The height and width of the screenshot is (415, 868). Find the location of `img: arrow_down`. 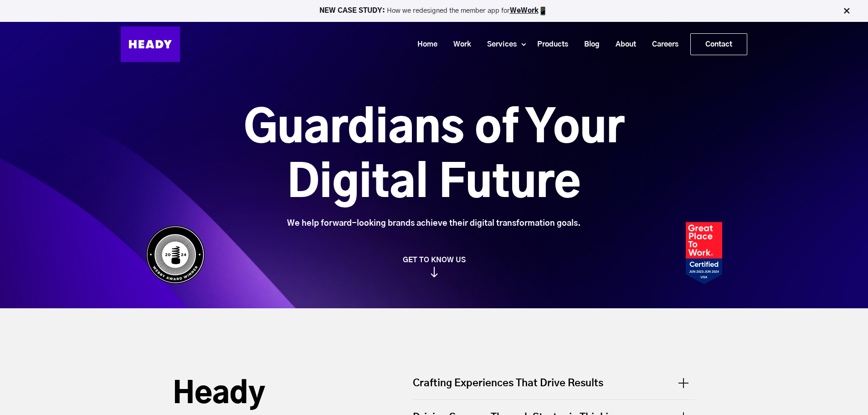

img: arrow_down is located at coordinates (434, 272).